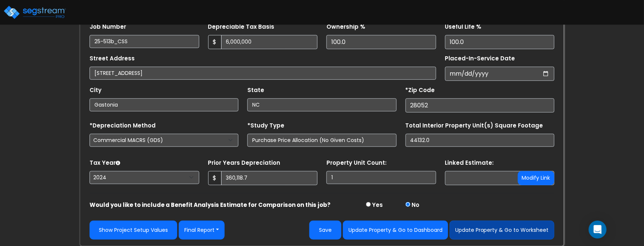 Image resolution: width=644 pixels, height=246 pixels. I want to click on label: City, so click(95, 90).